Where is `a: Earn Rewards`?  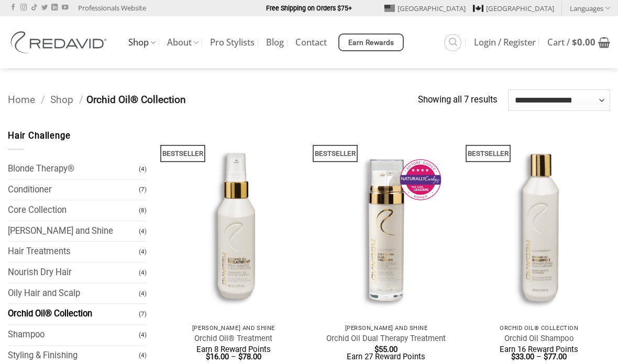 a: Earn Rewards is located at coordinates (371, 42).